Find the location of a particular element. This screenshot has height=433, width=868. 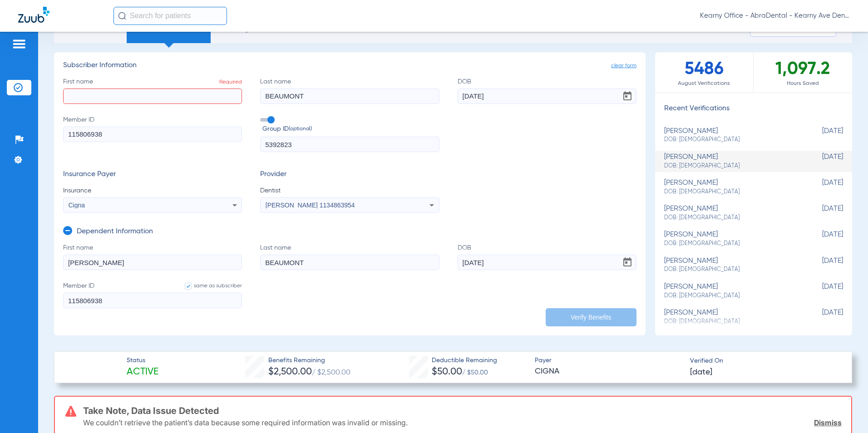

img: error-icon is located at coordinates (71, 411).